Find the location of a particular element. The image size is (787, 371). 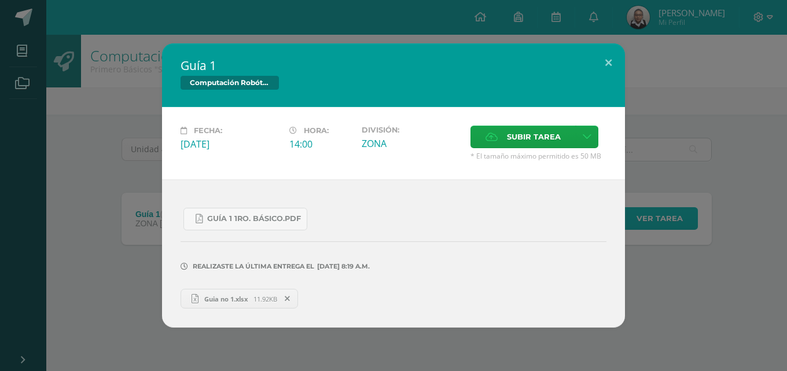

div: 14:00 is located at coordinates (321, 144).